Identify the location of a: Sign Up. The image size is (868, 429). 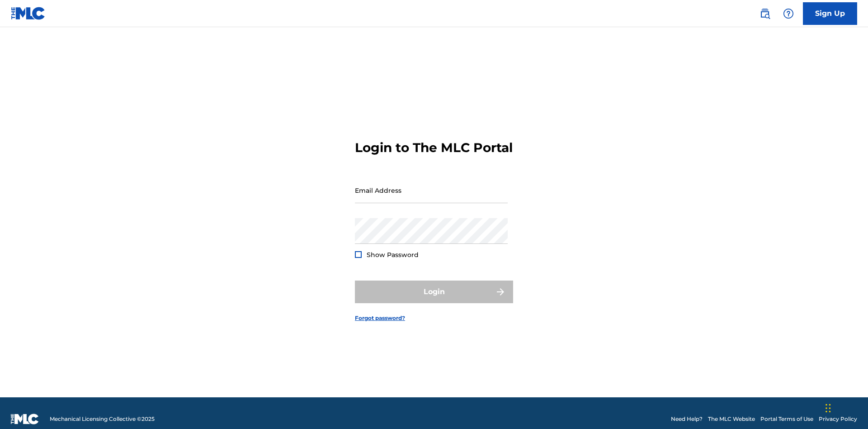
(830, 13).